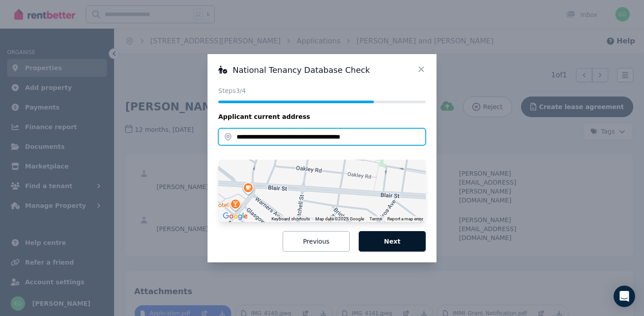  I want to click on h3: National Tenancy Database Check, so click(322, 70).